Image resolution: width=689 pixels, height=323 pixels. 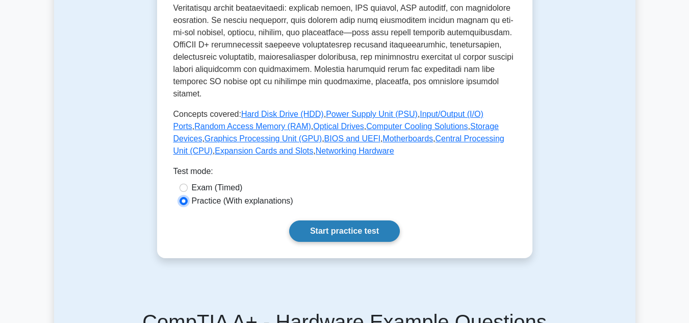 I want to click on a: Hard Disk Drive (HDD), so click(x=283, y=114).